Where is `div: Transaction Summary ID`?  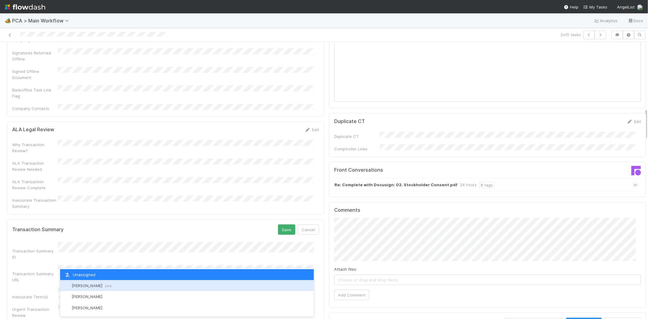
div: Transaction Summary ID is located at coordinates (35, 254).